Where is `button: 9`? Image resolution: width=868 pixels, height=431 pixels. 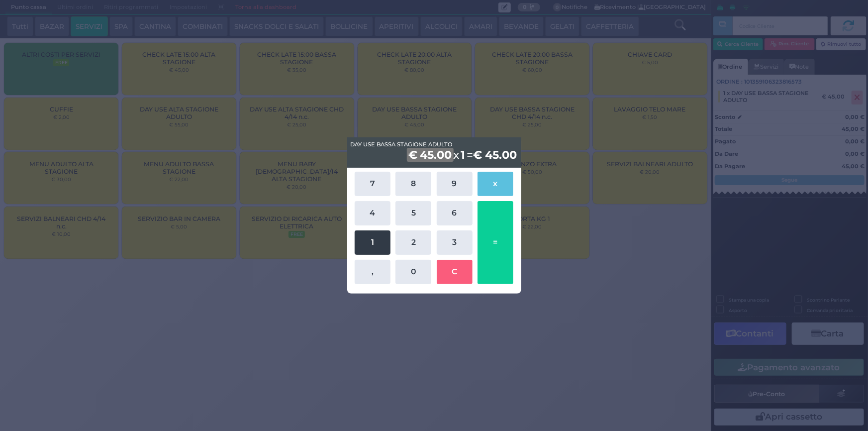
button: 9 is located at coordinates (454, 183).